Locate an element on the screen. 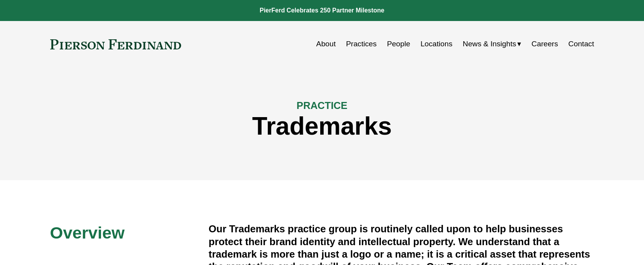  a: Careers is located at coordinates (545, 44).